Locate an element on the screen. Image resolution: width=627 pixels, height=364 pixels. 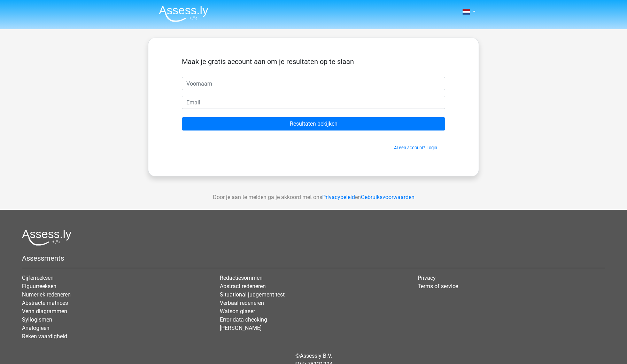
a: Al een account? Login is located at coordinates (416, 147).